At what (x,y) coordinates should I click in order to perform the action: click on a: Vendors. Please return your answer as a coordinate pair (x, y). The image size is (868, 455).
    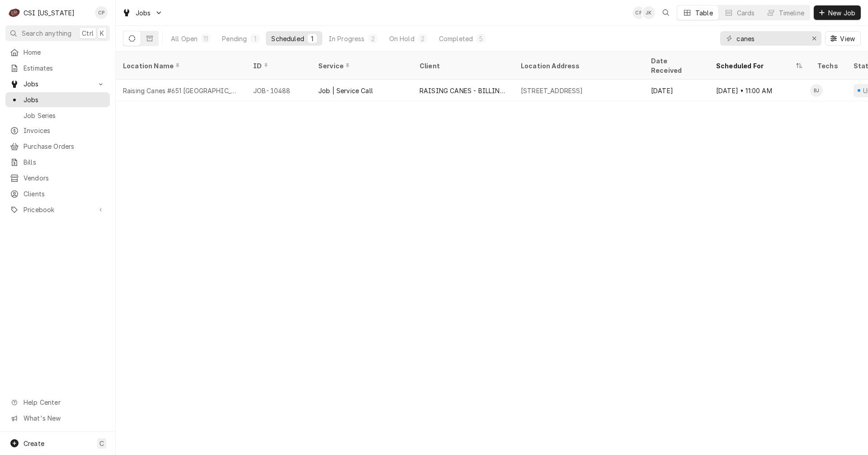
    Looking at the image, I should click on (57, 178).